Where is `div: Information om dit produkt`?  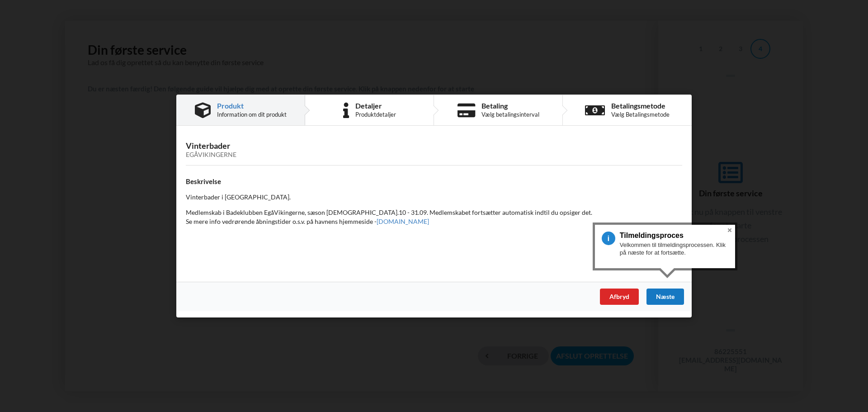
div: Information om dit produkt is located at coordinates (252, 114).